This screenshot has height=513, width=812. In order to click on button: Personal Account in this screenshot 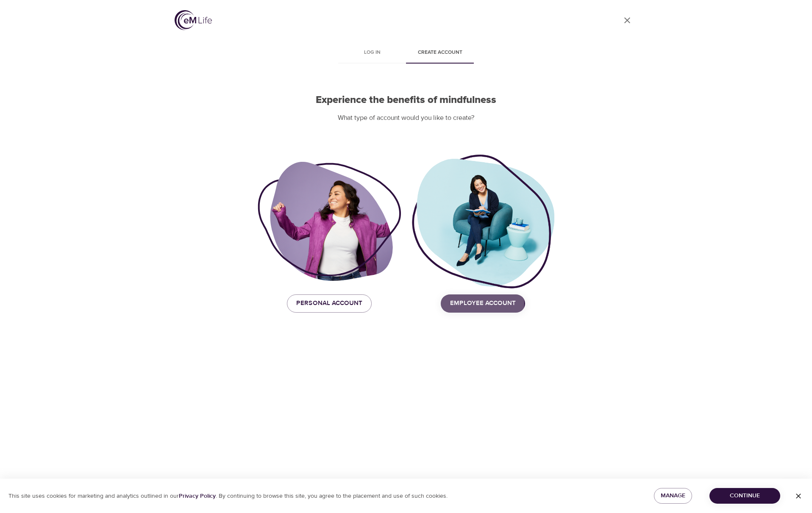, I will do `click(329, 303)`.